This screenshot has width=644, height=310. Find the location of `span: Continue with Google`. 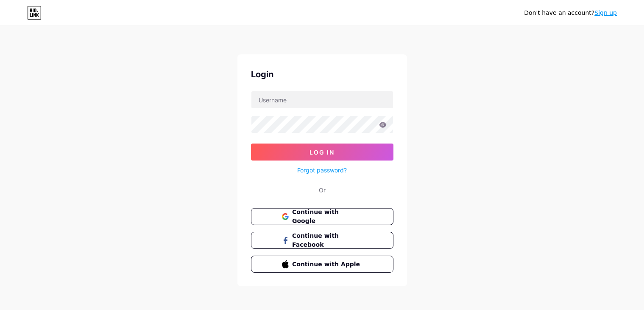

span: Continue with Google is located at coordinates (327, 217).